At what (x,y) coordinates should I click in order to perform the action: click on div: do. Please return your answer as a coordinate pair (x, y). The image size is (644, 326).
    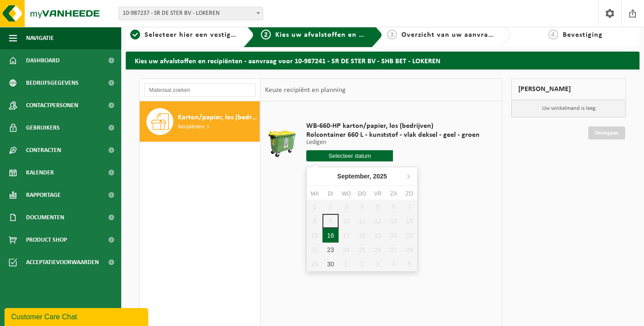
    Looking at the image, I should click on (362, 194).